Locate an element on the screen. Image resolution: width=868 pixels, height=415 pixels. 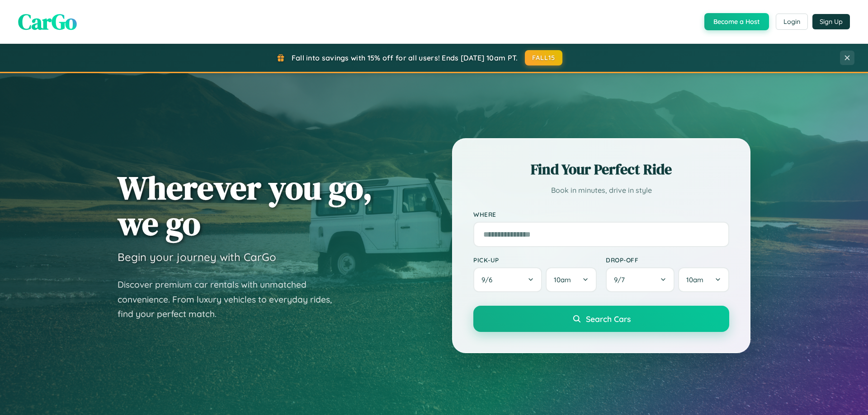
h2: Find Your Perfect Ride is located at coordinates (601, 169).